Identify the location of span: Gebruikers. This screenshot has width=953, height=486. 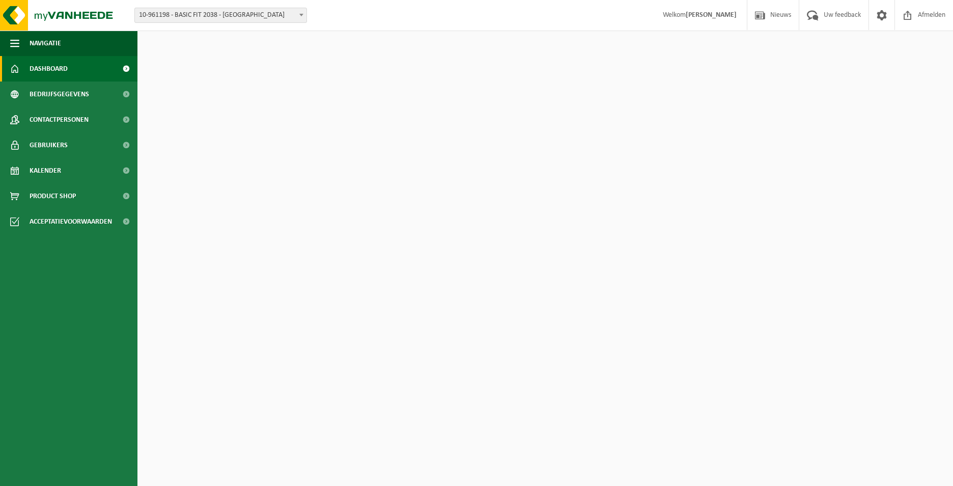
(48, 145).